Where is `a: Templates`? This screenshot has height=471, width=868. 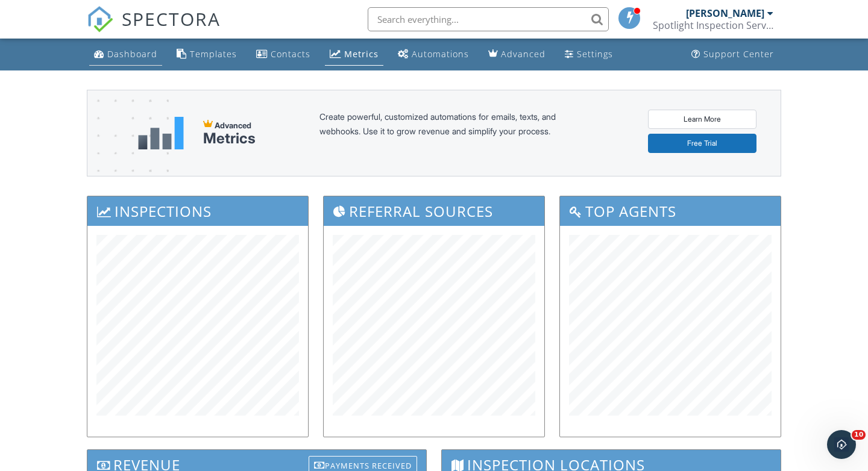
a: Templates is located at coordinates (207, 54).